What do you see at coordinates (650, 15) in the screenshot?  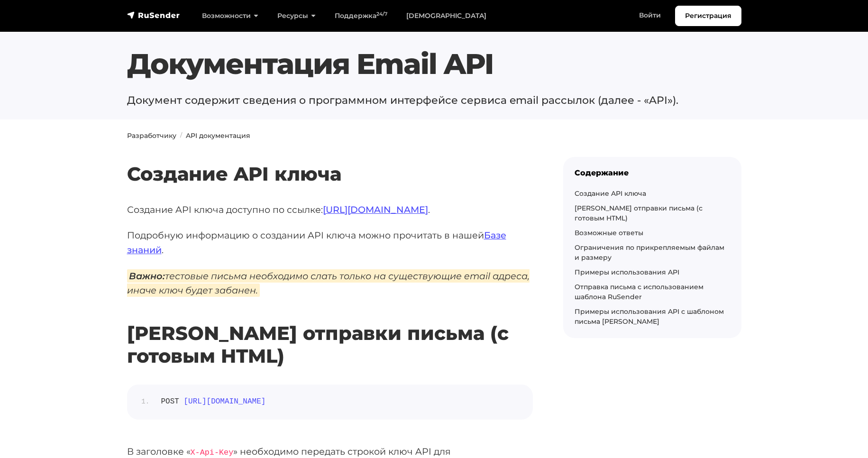 I see `a: Войти` at bounding box center [650, 15].